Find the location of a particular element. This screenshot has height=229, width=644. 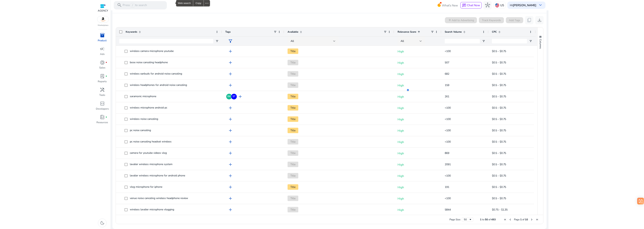

span: 507 is located at coordinates (447, 62).